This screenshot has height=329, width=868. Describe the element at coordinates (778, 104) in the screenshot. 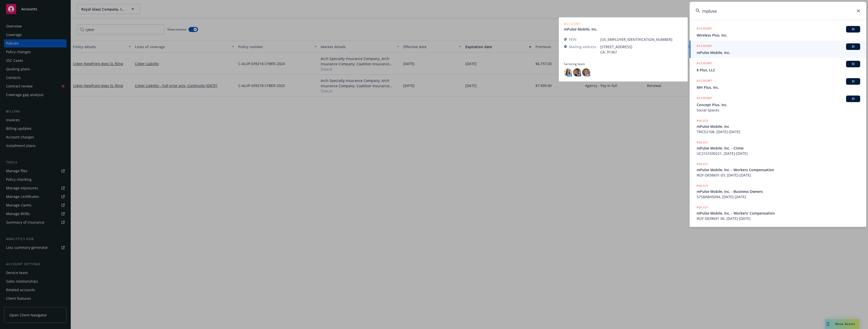

I see `a: ACCOUNTBIConcept Plus, Inc.Social Spaces` at that location.